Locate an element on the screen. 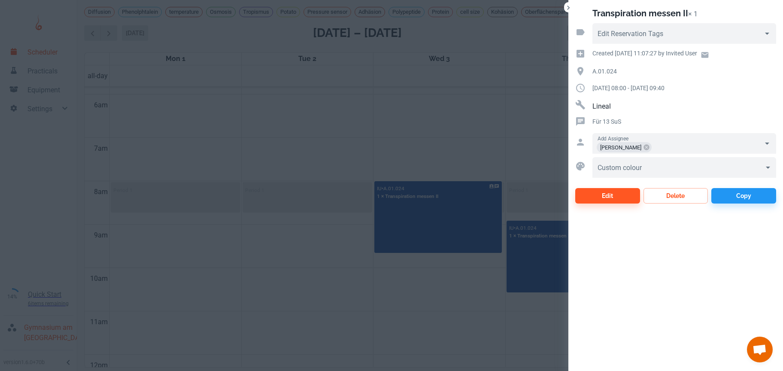  a: Chat öffnen is located at coordinates (759, 349).